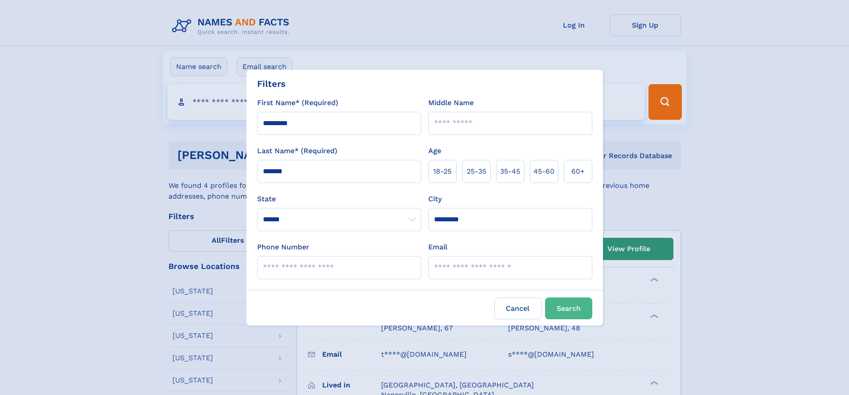 The height and width of the screenshot is (395, 849). What do you see at coordinates (578, 172) in the screenshot?
I see `span: 60+` at bounding box center [578, 172].